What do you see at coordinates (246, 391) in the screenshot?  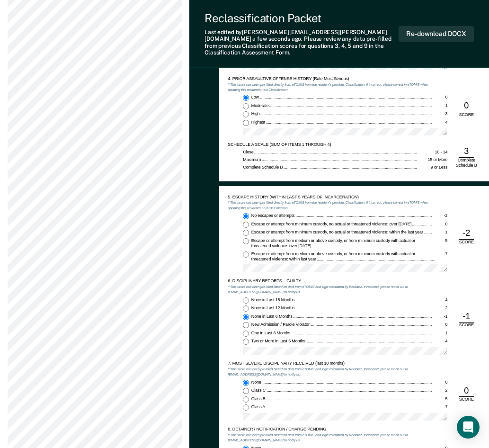 I see `input: Class C2` at bounding box center [246, 391].